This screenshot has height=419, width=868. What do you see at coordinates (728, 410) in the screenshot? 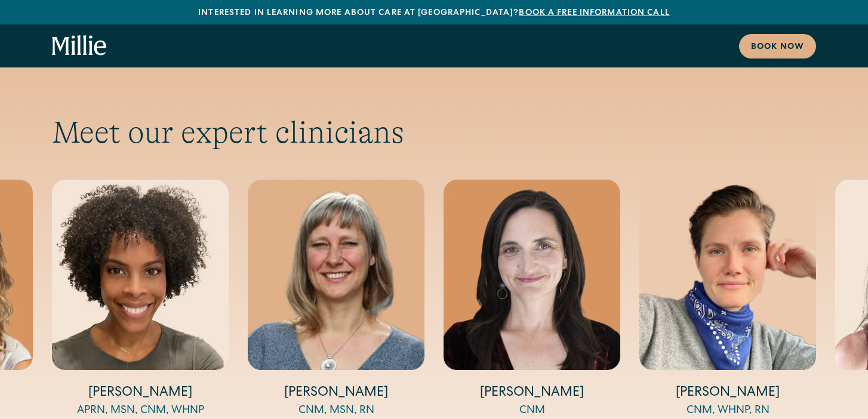
I see `div: CNM, WHNP, RN` at bounding box center [728, 410].